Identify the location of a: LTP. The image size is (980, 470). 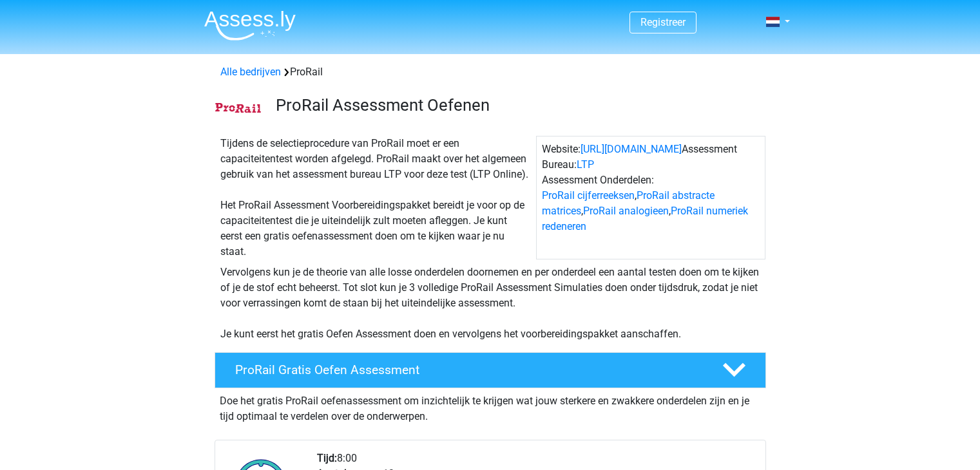
(585, 164).